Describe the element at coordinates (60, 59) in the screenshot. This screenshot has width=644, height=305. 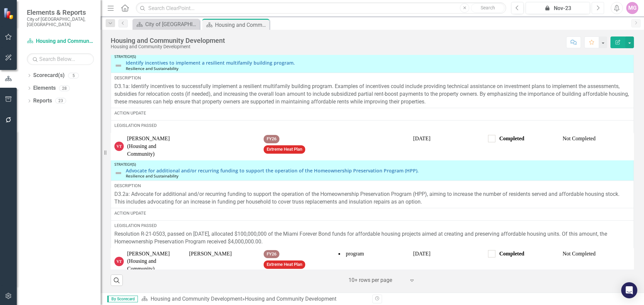
I see `input: Search Below...` at that location.